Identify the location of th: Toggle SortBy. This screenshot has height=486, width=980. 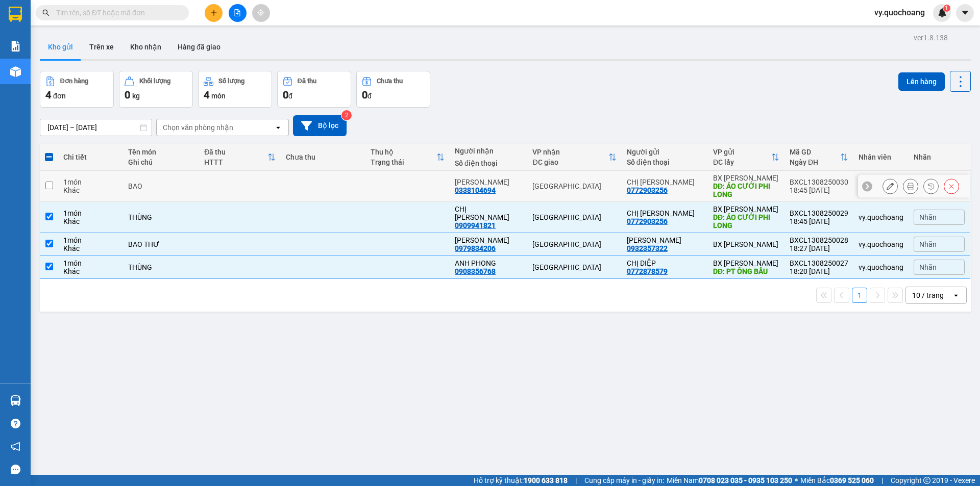
(819, 157).